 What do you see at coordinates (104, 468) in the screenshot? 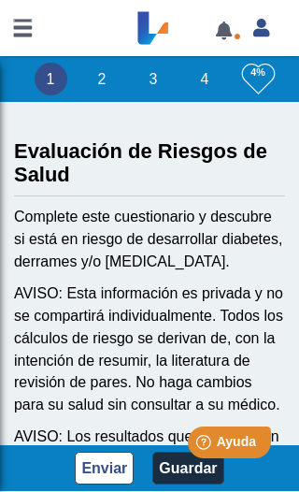
I see `button: Enviar` at bounding box center [104, 468].